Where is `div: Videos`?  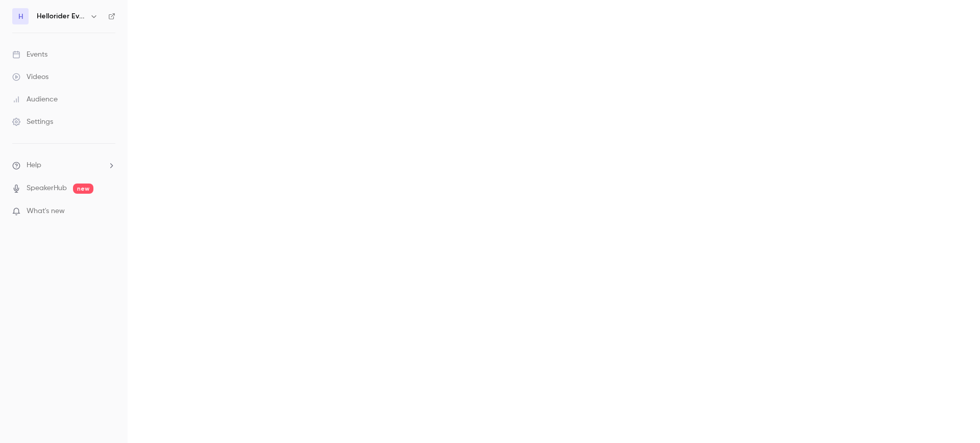
div: Videos is located at coordinates (30, 77).